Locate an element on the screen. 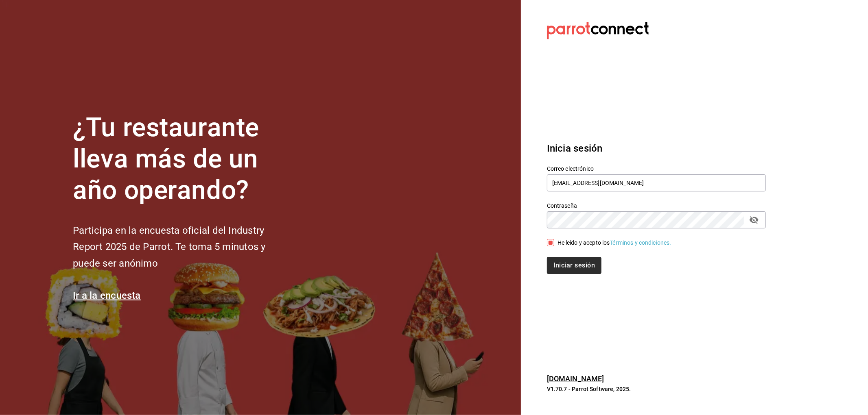  button: passwordField is located at coordinates (754, 220).